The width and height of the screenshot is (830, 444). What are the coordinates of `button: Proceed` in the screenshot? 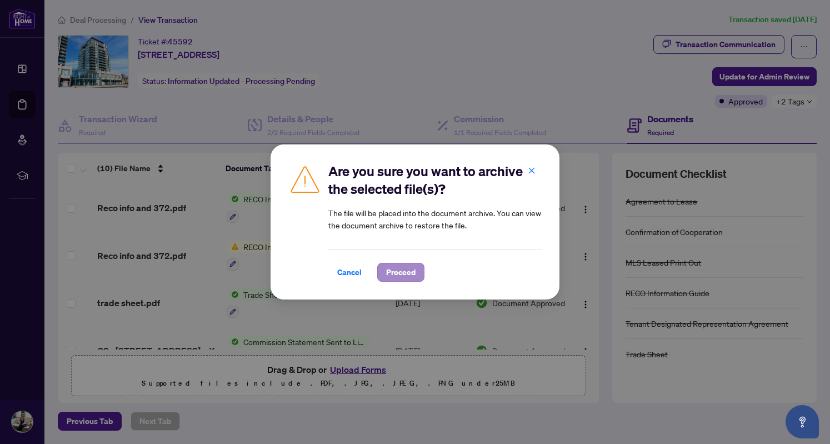 It's located at (401, 272).